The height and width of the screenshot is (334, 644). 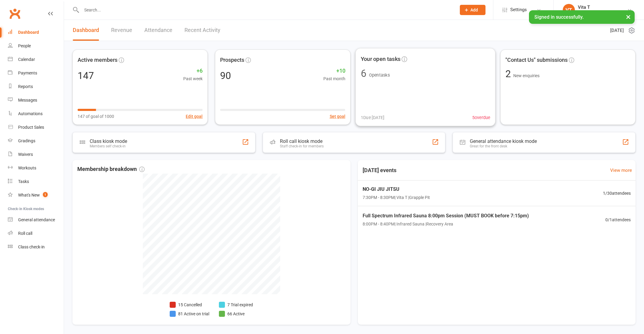 What do you see at coordinates (35, 114) in the screenshot?
I see `a: Automations` at bounding box center [35, 114].